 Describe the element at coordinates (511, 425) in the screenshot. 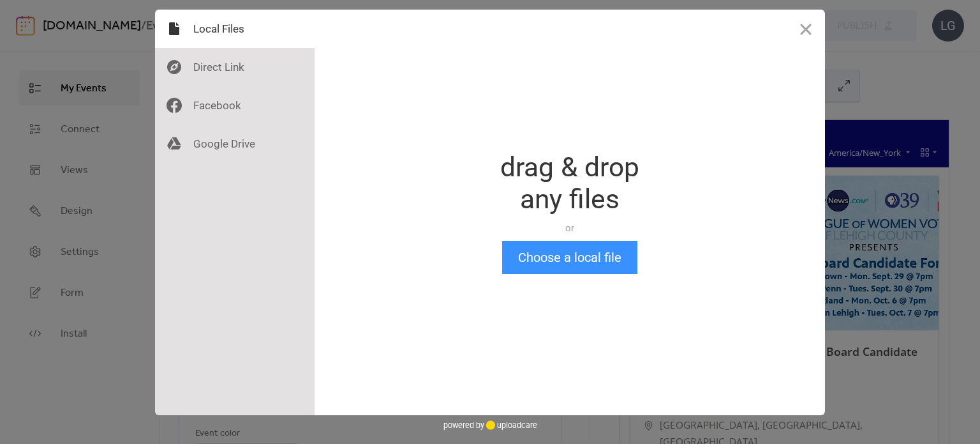

I see `a: uploadcare` at that location.